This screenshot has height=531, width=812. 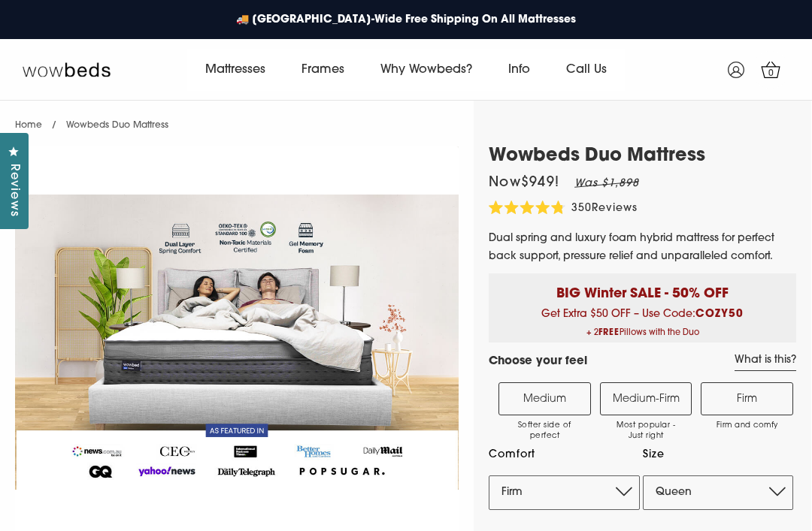 What do you see at coordinates (607, 184) in the screenshot?
I see `em: Was $1,898` at bounding box center [607, 184].